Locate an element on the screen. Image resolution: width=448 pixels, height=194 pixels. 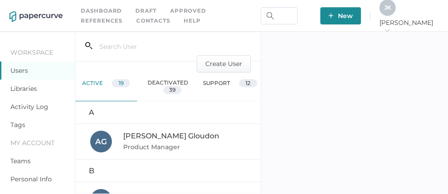
a: Draft is located at coordinates (146, 11).